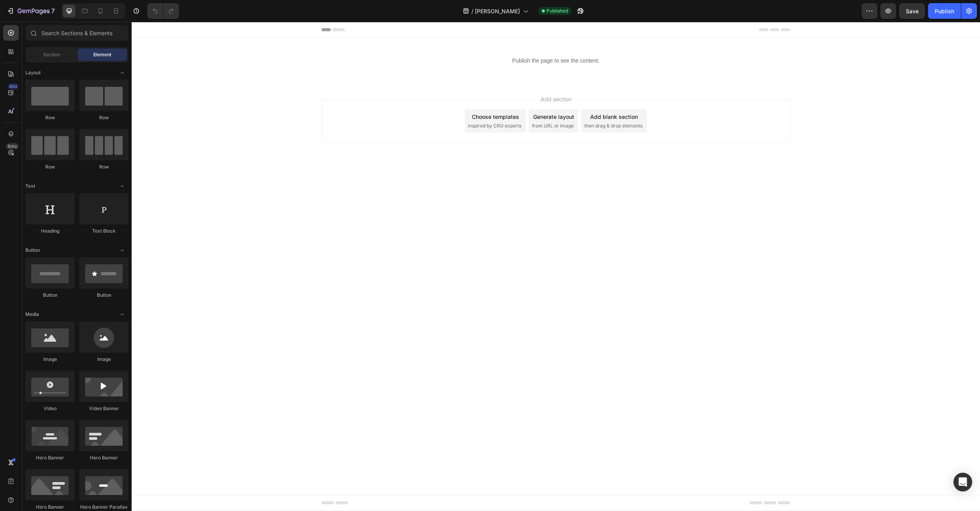 Image resolution: width=980 pixels, height=511 pixels. I want to click on span: Text, so click(30, 186).